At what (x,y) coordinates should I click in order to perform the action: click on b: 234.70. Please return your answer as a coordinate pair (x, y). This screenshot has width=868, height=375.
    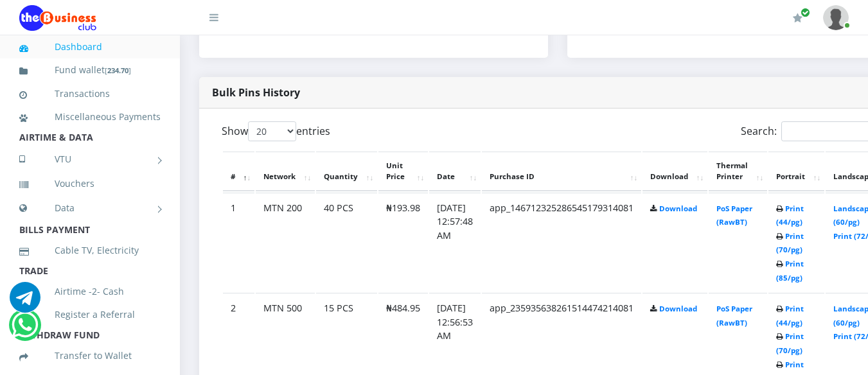
    Looking at the image, I should click on (118, 70).